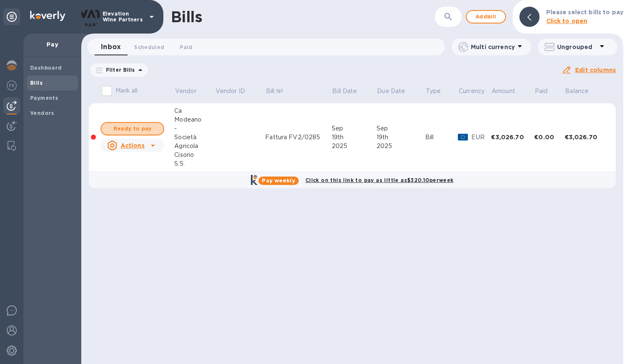  Describe the element at coordinates (279, 91) in the screenshot. I see `span: Bill №` at that location.